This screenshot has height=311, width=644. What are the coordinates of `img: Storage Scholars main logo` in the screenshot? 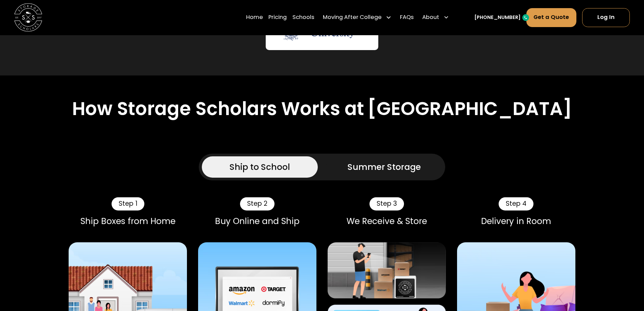 It's located at (28, 18).